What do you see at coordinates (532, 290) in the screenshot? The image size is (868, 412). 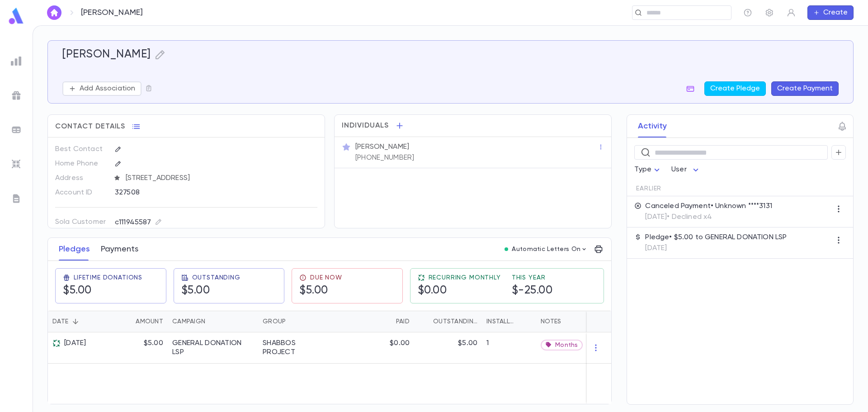 I see `h5: $-25.00` at bounding box center [532, 290].